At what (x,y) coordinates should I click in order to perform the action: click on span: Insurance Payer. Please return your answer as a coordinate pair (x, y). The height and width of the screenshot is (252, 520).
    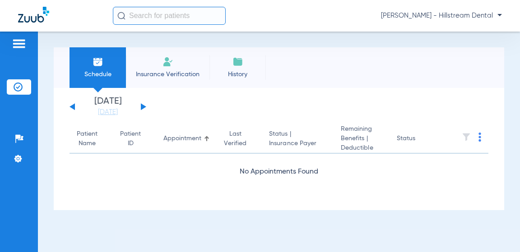
    Looking at the image, I should click on (298, 144).